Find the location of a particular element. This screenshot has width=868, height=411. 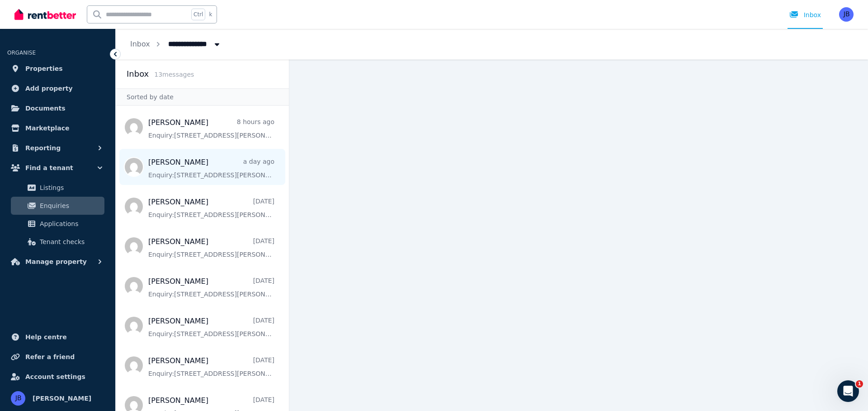

nav: Message list is located at coordinates (202, 258).